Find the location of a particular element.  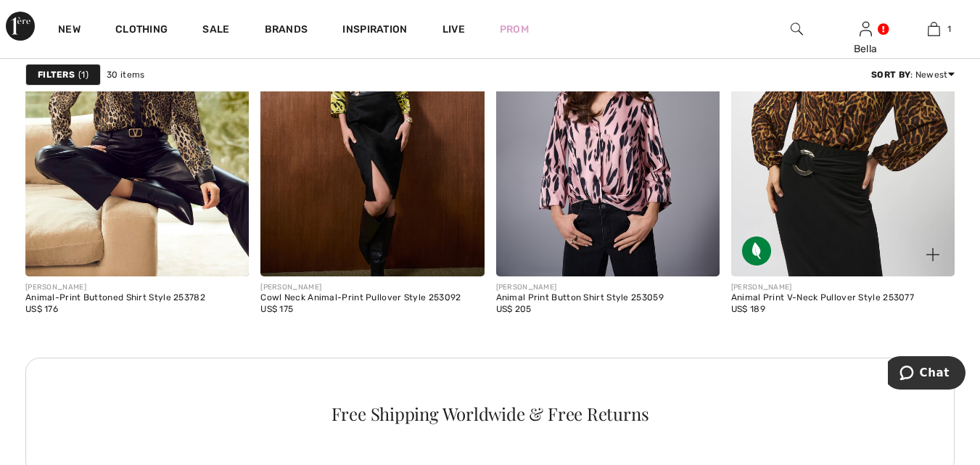

img: Sustainable Fabric is located at coordinates (756, 251).